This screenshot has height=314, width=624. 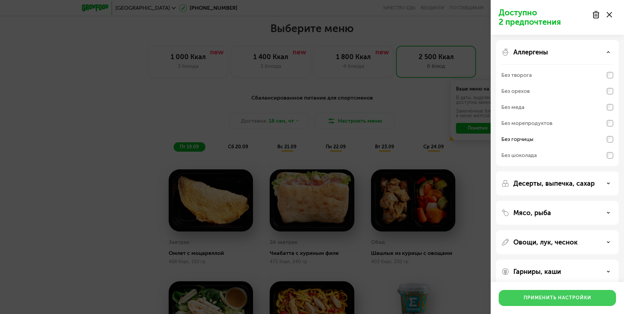 I want to click on p: Десерты, выпечка, сахар, so click(x=554, y=183).